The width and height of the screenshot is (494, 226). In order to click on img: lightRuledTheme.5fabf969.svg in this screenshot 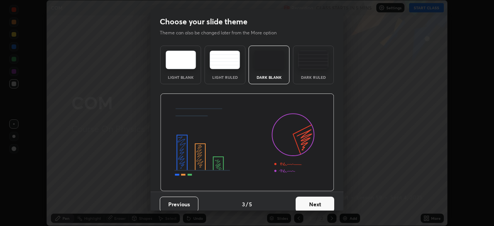, I will do `click(225, 60)`.